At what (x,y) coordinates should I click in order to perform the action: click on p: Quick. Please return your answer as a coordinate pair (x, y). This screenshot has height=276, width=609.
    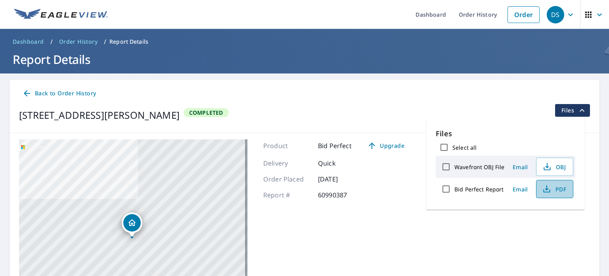
    Looking at the image, I should click on (342, 163).